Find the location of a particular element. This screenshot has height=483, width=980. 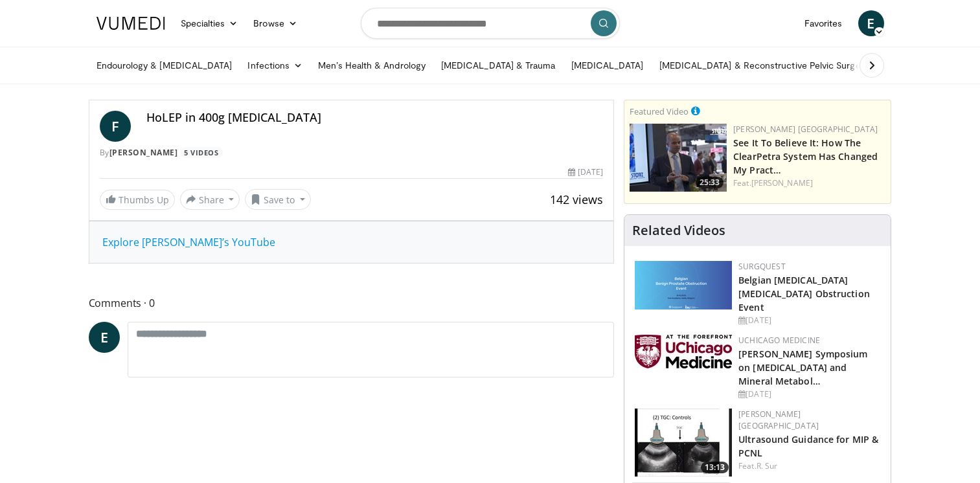

a: 5 Videos is located at coordinates (201, 152).